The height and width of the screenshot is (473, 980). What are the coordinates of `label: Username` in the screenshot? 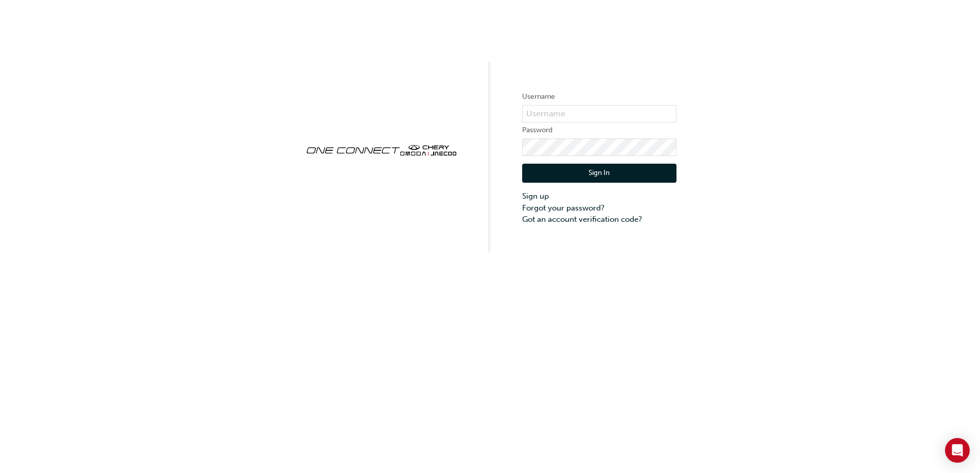 It's located at (599, 97).